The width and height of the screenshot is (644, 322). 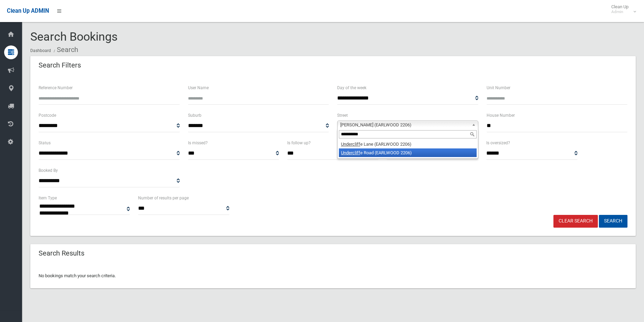 What do you see at coordinates (620, 11) in the screenshot?
I see `small: Admin` at bounding box center [620, 11].